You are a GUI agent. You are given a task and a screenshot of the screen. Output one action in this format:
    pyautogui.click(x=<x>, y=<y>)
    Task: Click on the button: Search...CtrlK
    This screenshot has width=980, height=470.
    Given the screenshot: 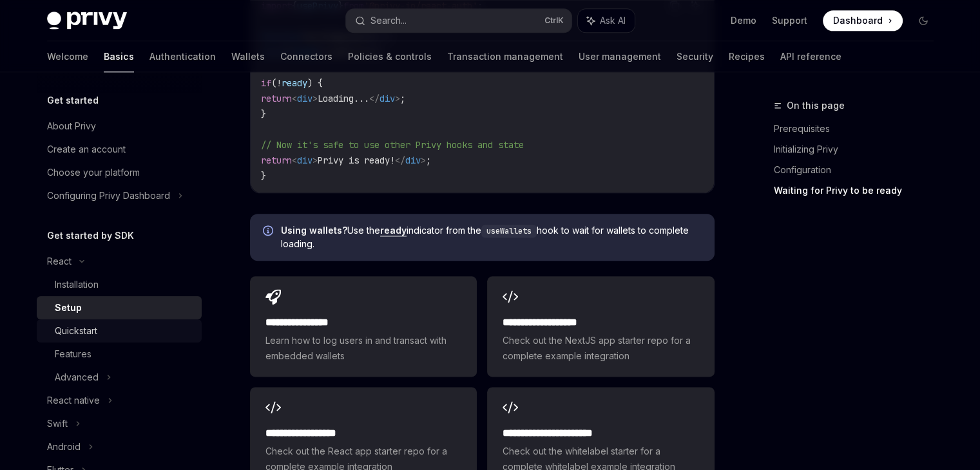 What is the action you would take?
    pyautogui.click(x=459, y=20)
    